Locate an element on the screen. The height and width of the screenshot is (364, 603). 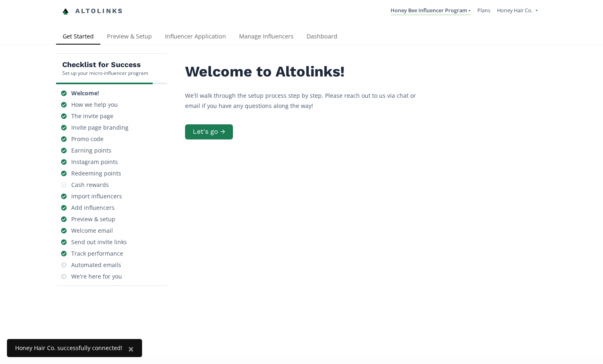
div: Earning points is located at coordinates (92, 151).